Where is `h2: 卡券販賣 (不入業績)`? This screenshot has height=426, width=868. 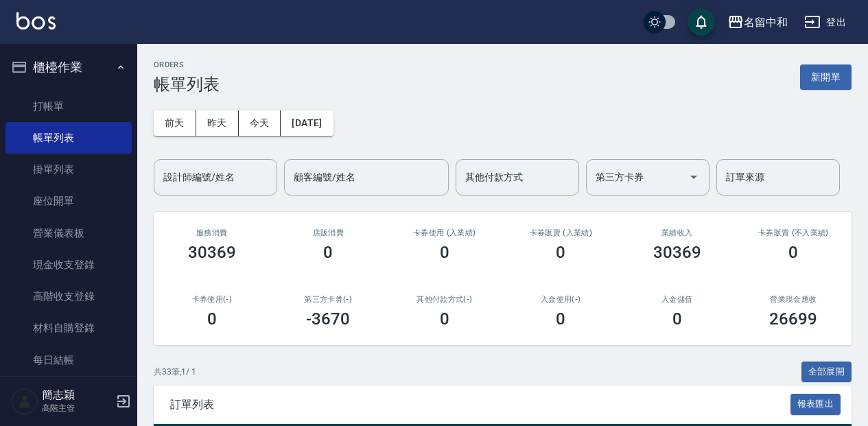
h2: 卡券販賣 (不入業績) is located at coordinates (794, 232).